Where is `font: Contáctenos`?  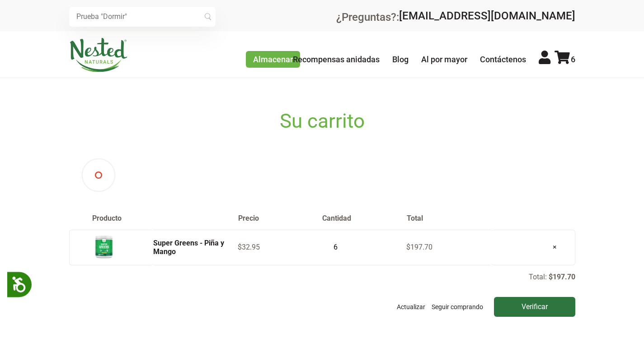
font: Contáctenos is located at coordinates (503, 59).